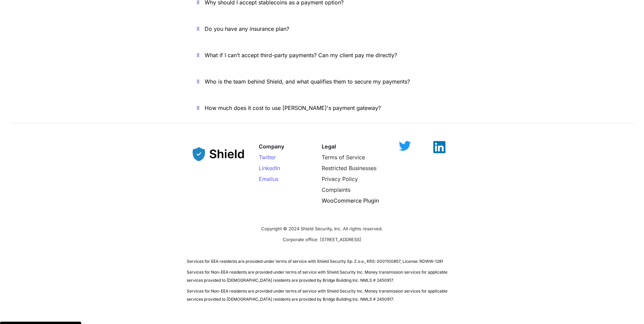 The width and height of the screenshot is (644, 324). What do you see at coordinates (247, 29) in the screenshot?
I see `span: Do you have any insurance plan?` at bounding box center [247, 29].